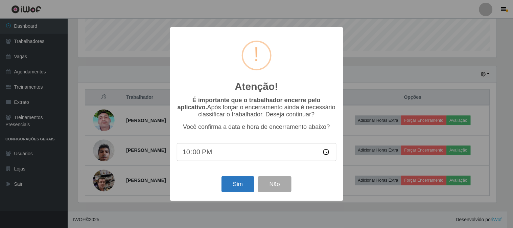  I want to click on b: É importante que o trabalhador encerre pelo aplicativo., so click(249, 104).